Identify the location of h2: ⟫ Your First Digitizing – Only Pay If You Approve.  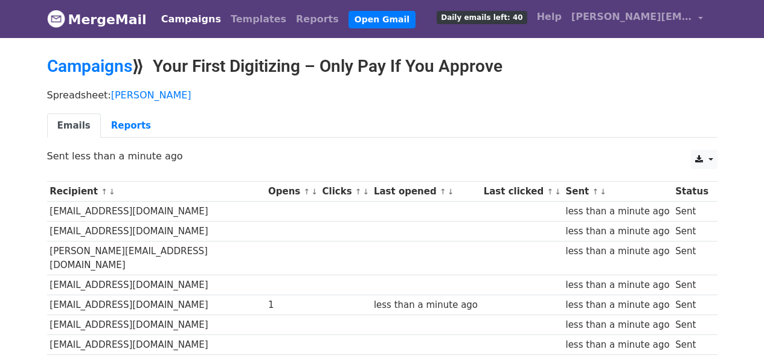
(382, 66).